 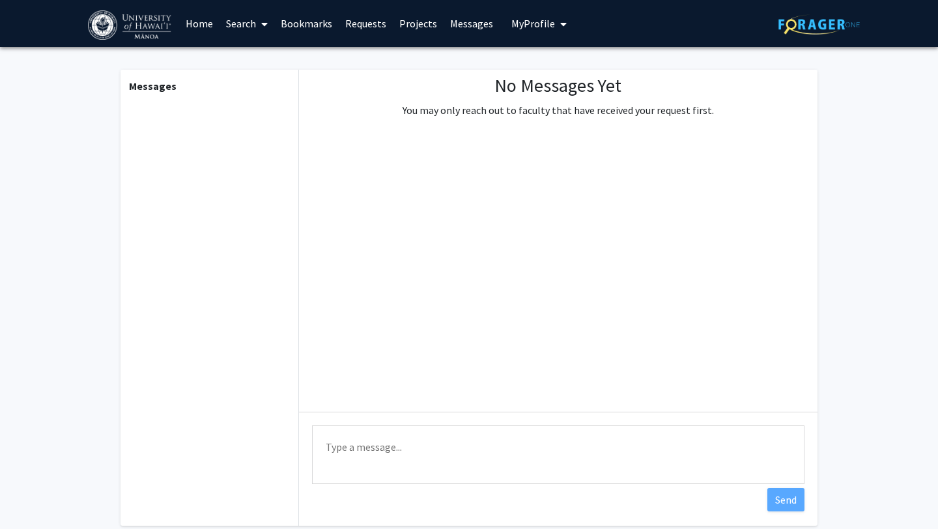 What do you see at coordinates (558, 86) in the screenshot?
I see `h1: No Messages Yet` at bounding box center [558, 86].